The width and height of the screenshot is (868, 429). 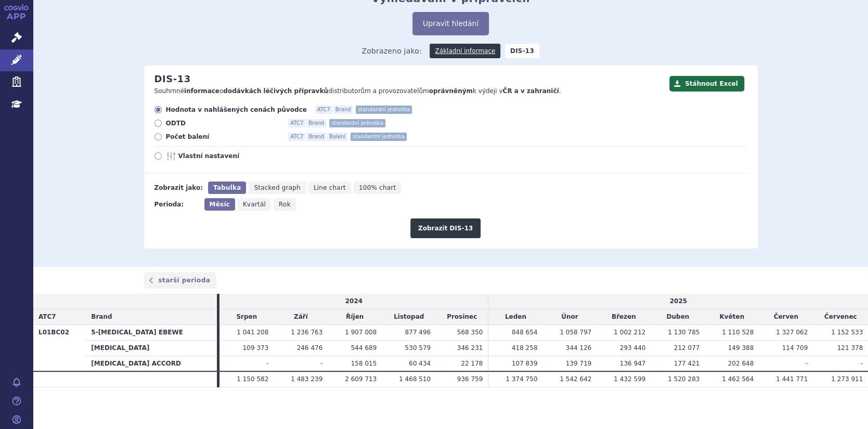 What do you see at coordinates (355, 317) in the screenshot?
I see `td: Říjen` at bounding box center [355, 317].